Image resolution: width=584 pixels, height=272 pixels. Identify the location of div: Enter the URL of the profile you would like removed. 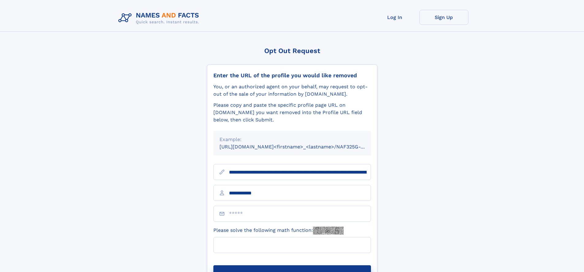
(292, 75).